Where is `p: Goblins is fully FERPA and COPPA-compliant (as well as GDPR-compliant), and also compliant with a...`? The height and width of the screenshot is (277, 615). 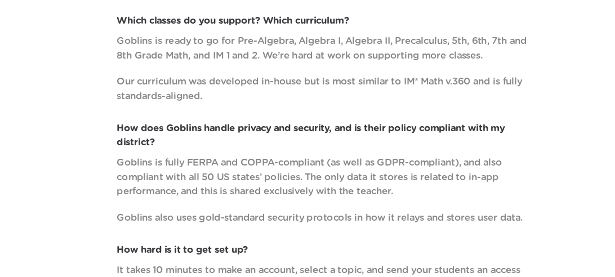 p: Goblins is fully FERPA and COPPA-compliant (as well as GDPR-compliant), and also compliant with a... is located at coordinates (307, 167).